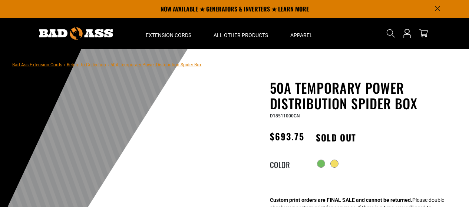 The width and height of the screenshot is (469, 207). What do you see at coordinates (391, 33) in the screenshot?
I see `summary: Search` at bounding box center [391, 33].